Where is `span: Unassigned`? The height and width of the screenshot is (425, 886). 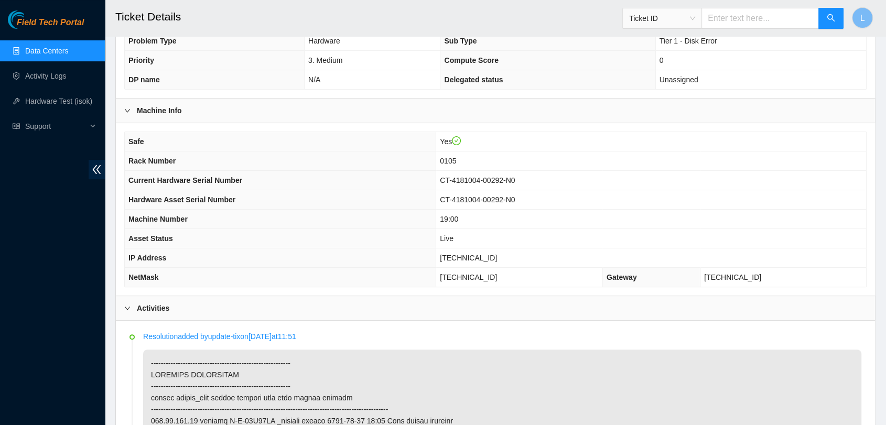
span: Unassigned is located at coordinates (679, 80).